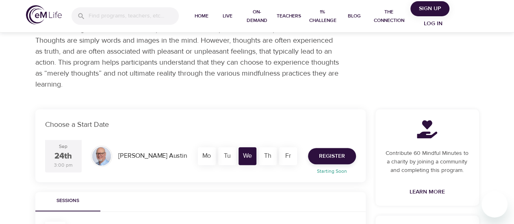 Image resolution: width=514 pixels, height=224 pixels. Describe the element at coordinates (227, 156) in the screenshot. I see `div: Tu` at that location.